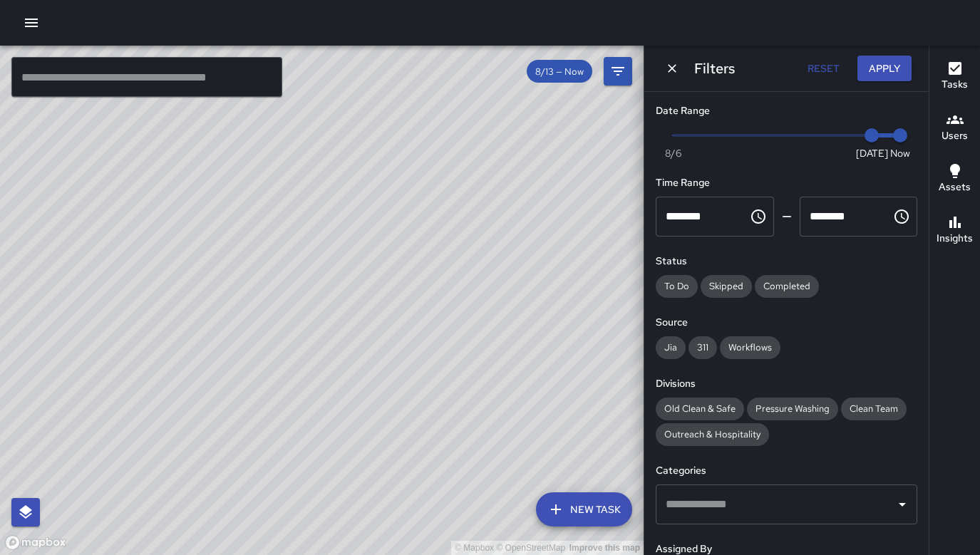 The width and height of the screenshot is (980, 555). Describe the element at coordinates (559, 71) in the screenshot. I see `span: 8/13 — Now` at that location.